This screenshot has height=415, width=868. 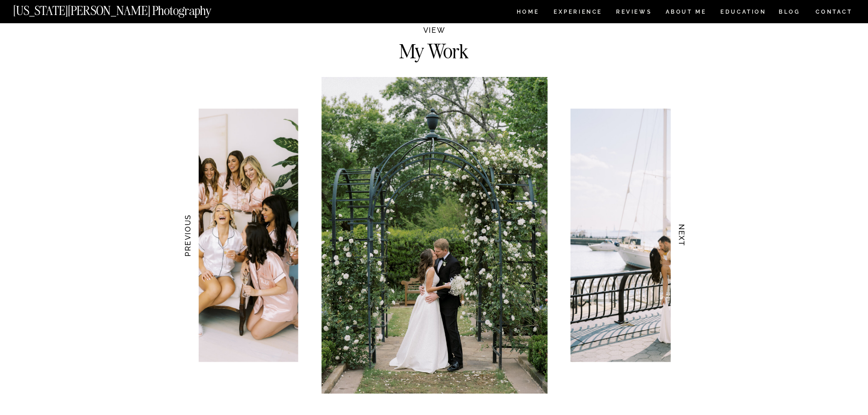 What do you see at coordinates (834, 12) in the screenshot?
I see `nav: CONTACT` at bounding box center [834, 12].